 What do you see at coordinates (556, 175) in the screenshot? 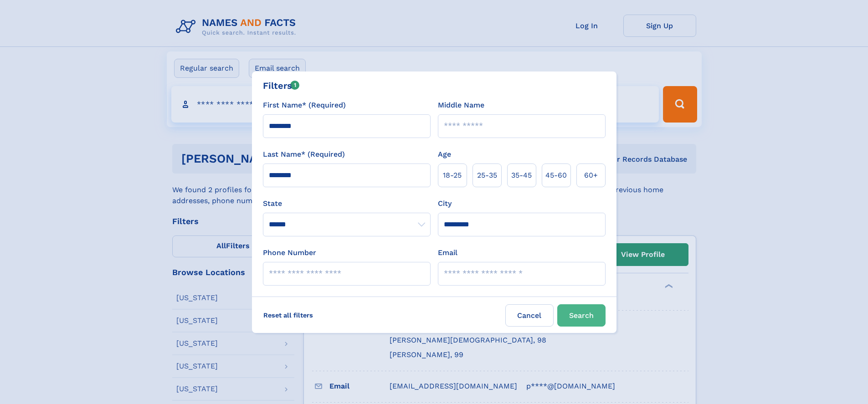
I see `span: 45‑60` at bounding box center [556, 175].